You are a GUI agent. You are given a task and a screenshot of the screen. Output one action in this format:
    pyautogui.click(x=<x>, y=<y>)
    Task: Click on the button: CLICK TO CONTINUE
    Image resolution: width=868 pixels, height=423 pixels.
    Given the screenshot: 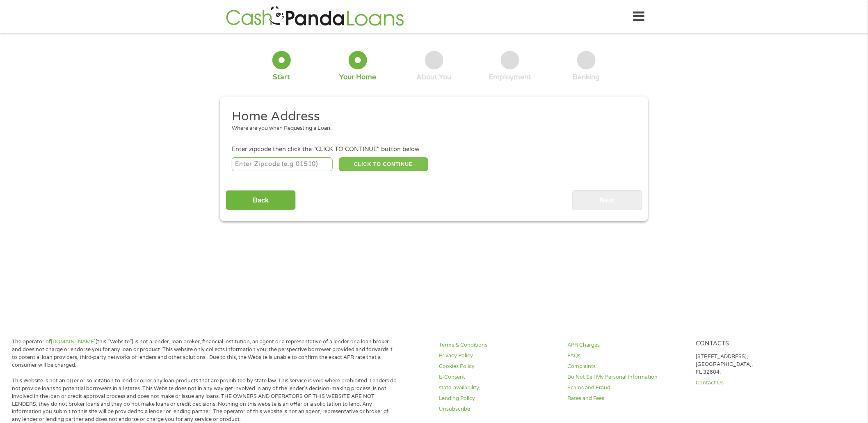 What is the action you would take?
    pyautogui.click(x=383, y=164)
    